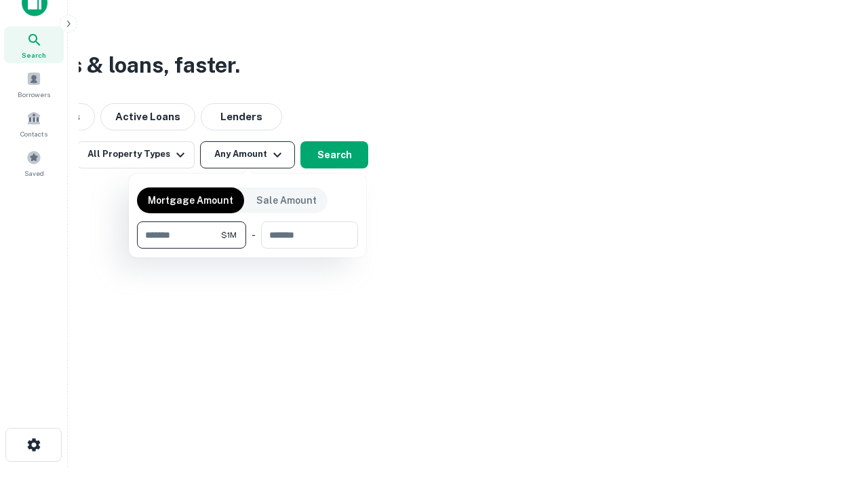 The width and height of the screenshot is (868, 489). Describe the element at coordinates (286, 200) in the screenshot. I see `p: Sale Amount` at that location.